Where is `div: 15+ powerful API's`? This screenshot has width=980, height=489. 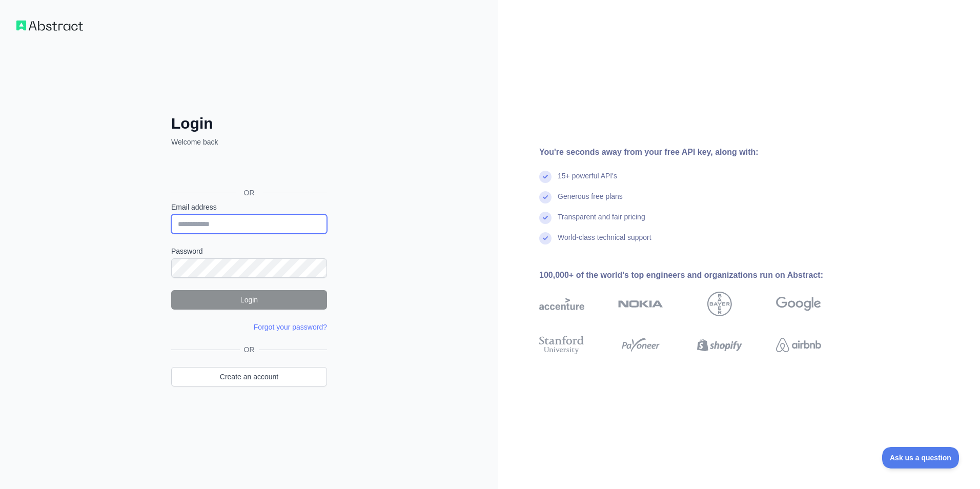
div: 15+ powerful API's is located at coordinates (587, 181).